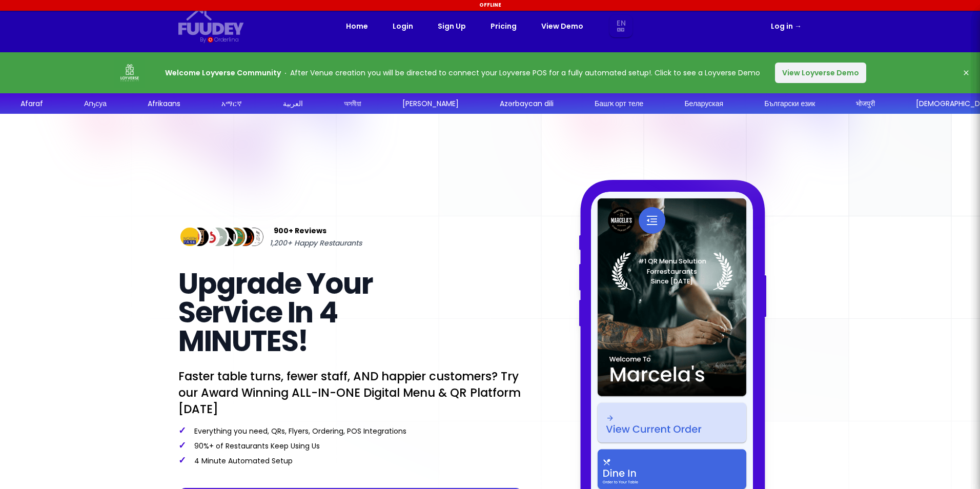 Image resolution: width=980 pixels, height=489 pixels. Describe the element at coordinates (490, 5) in the screenshot. I see `div: Offline` at that location.